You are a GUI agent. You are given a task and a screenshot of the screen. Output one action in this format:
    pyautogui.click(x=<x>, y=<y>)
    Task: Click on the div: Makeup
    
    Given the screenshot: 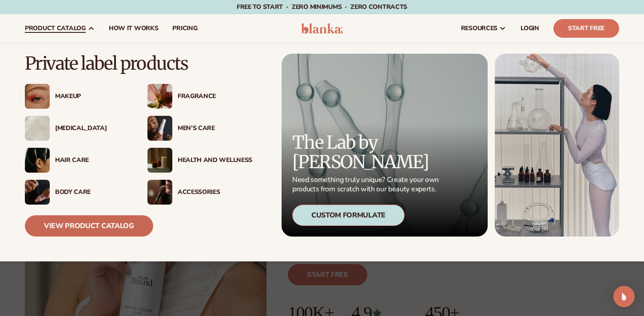 What is the action you would take?
    pyautogui.click(x=92, y=96)
    